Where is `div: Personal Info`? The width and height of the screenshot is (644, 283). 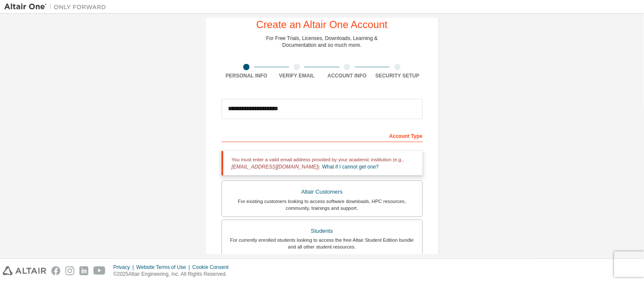 div: Personal Info is located at coordinates (247, 76).